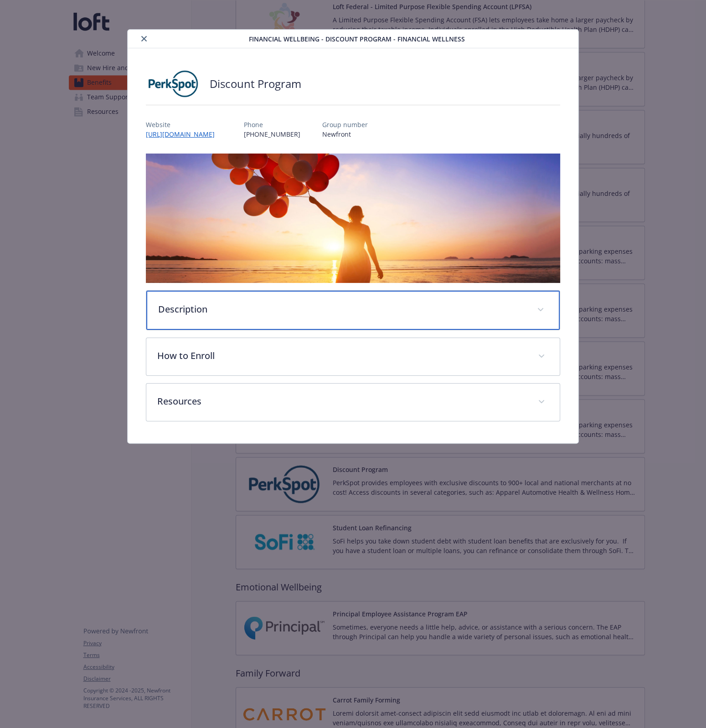 Image resolution: width=706 pixels, height=728 pixels. I want to click on img: PerkSpot, so click(173, 84).